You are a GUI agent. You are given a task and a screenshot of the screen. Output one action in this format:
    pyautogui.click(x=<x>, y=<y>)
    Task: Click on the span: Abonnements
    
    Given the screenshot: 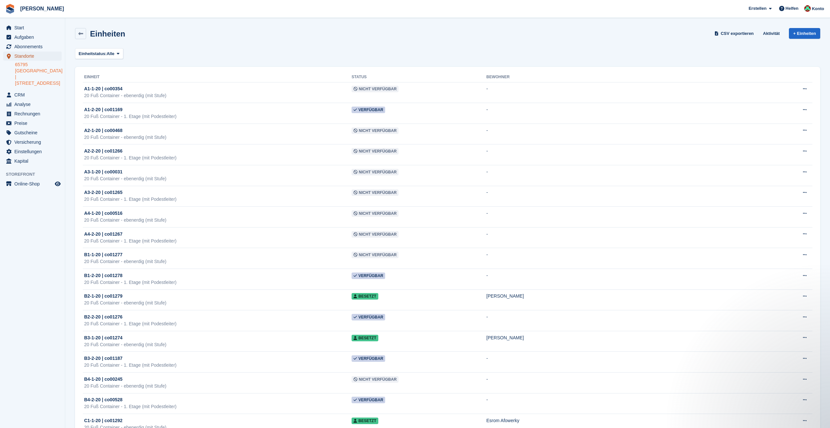 What is the action you would take?
    pyautogui.click(x=34, y=47)
    